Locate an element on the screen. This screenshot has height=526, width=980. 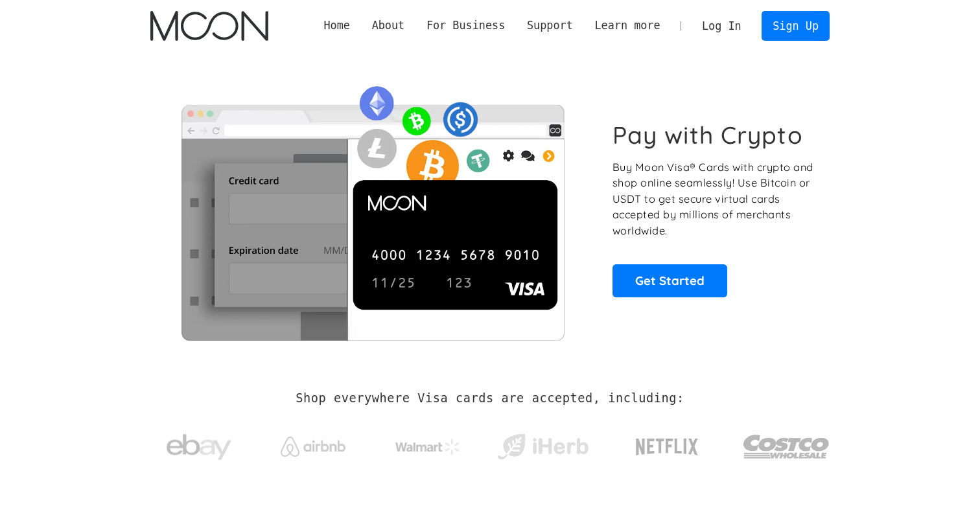
h1: Pay with Crypto is located at coordinates (708, 134).